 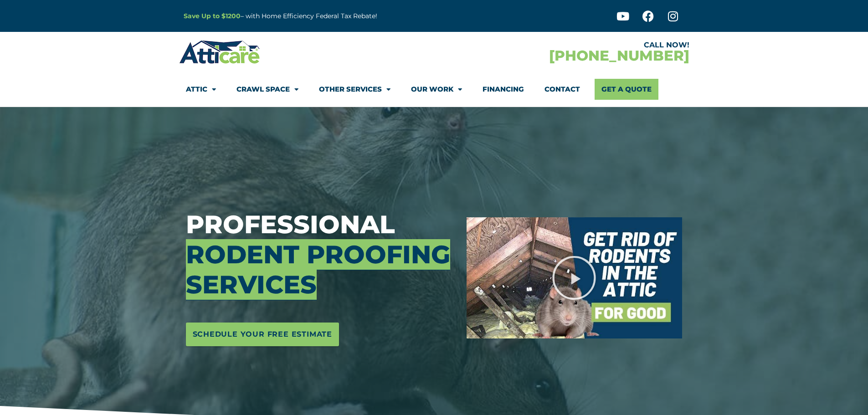 I want to click on h3: Professional, so click(x=319, y=254).